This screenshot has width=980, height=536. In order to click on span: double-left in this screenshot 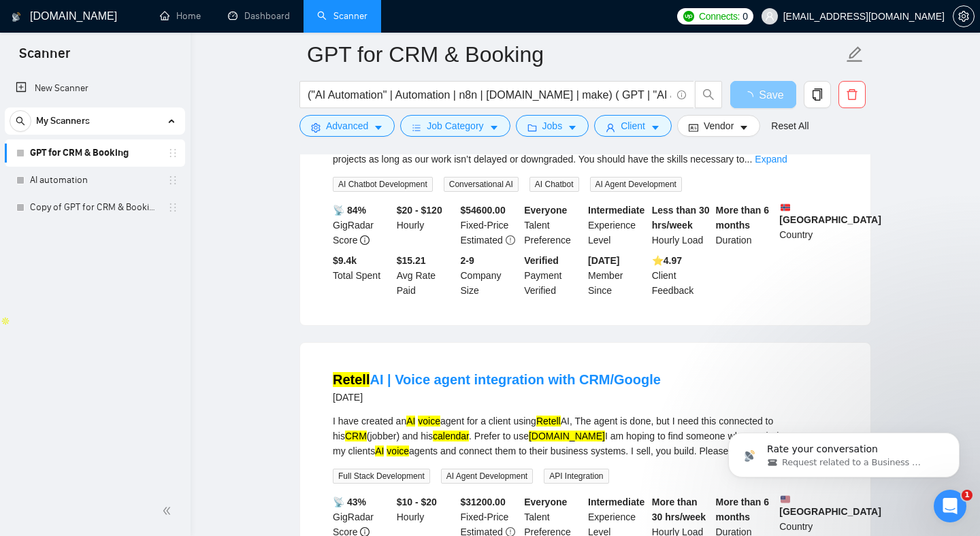, I will do `click(168, 511)`.